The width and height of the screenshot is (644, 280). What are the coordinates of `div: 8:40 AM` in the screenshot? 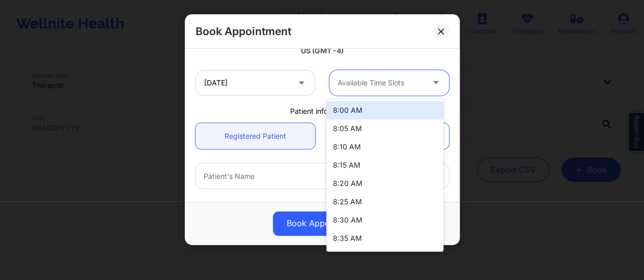 It's located at (385, 256).